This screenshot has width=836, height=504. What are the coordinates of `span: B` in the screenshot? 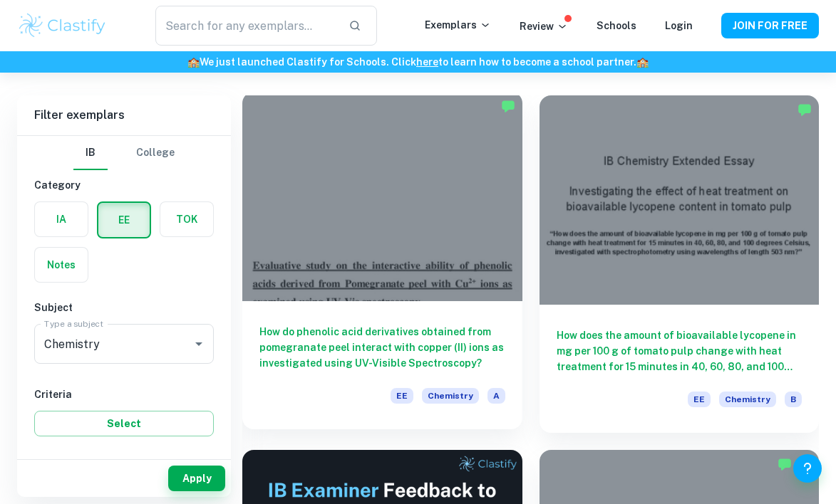 It's located at (793, 399).